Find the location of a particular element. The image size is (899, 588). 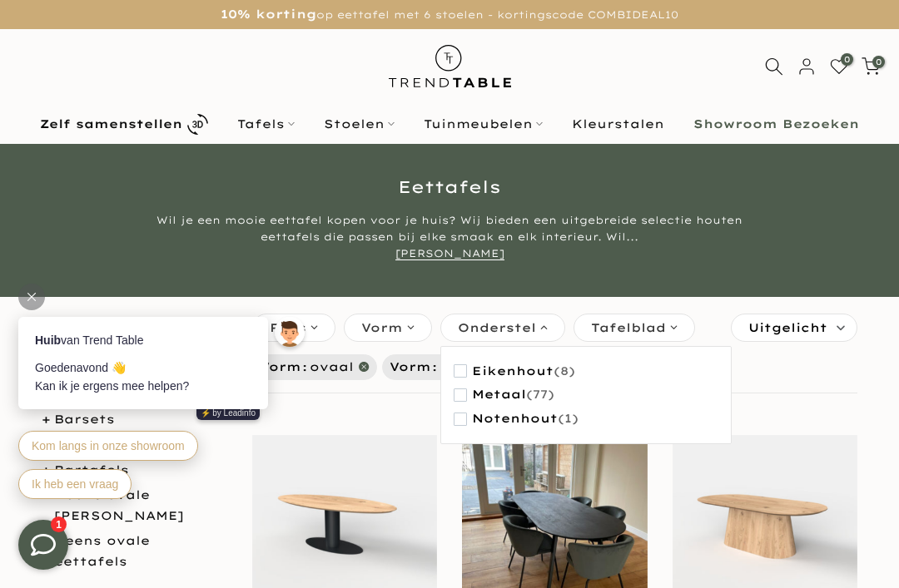

div: Goedenavond 👋 Kan ik je ergens mee helpen? is located at coordinates (141, 140).